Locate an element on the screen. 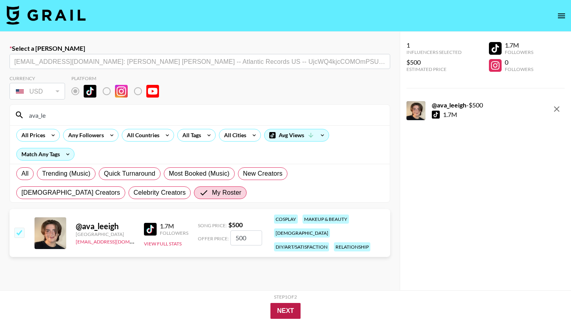 This screenshot has width=571, height=322. span: My Roster is located at coordinates (227, 193).